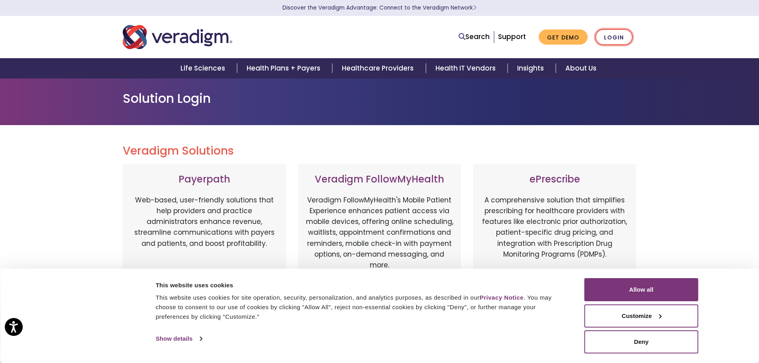 The width and height of the screenshot is (759, 363). Describe the element at coordinates (474, 8) in the screenshot. I see `span: Learn More` at that location.